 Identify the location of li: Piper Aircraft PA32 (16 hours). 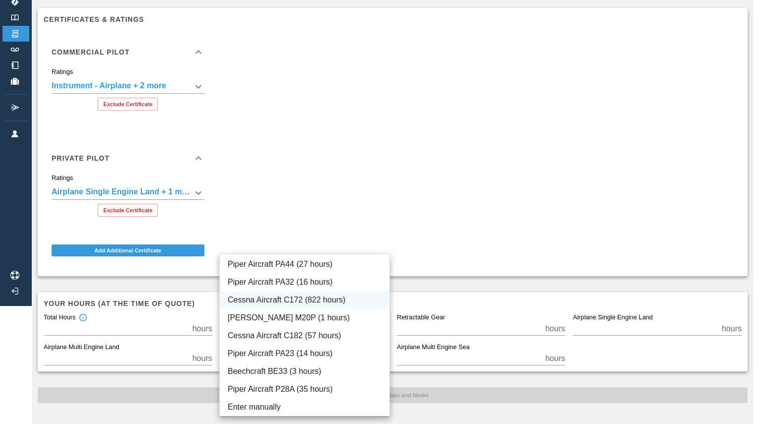
(305, 282).